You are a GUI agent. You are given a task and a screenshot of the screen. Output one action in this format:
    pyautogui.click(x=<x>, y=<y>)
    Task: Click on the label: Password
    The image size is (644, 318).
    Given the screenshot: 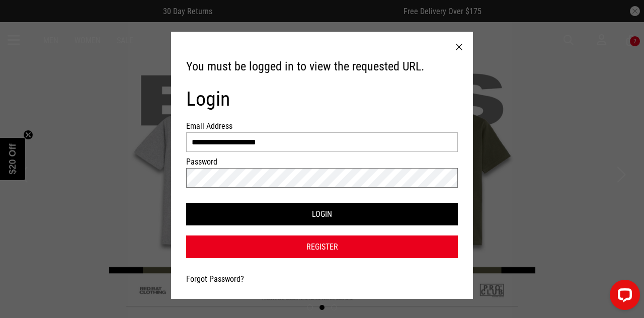 What is the action you would take?
    pyautogui.click(x=213, y=162)
    